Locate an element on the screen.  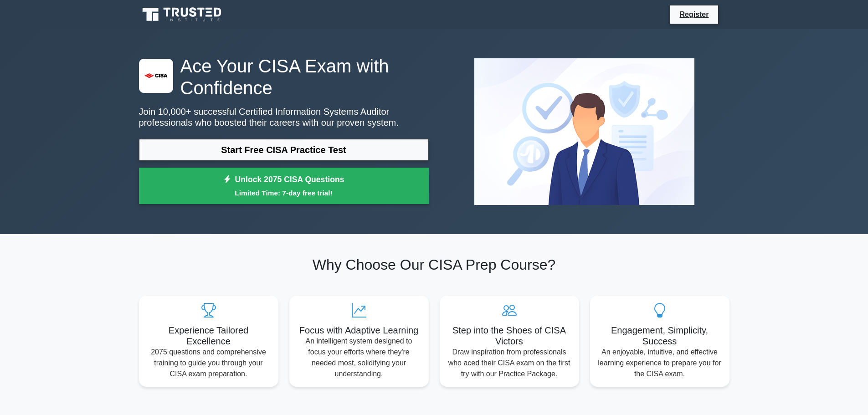
h5: Focus with Adaptive Learning is located at coordinates (359, 331).